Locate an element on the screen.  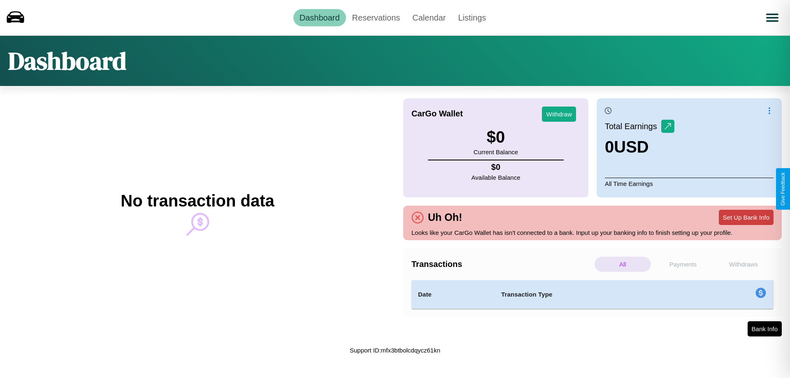
p: Support ID: mfx3btbolcdqycz61kn is located at coordinates (395, 350).